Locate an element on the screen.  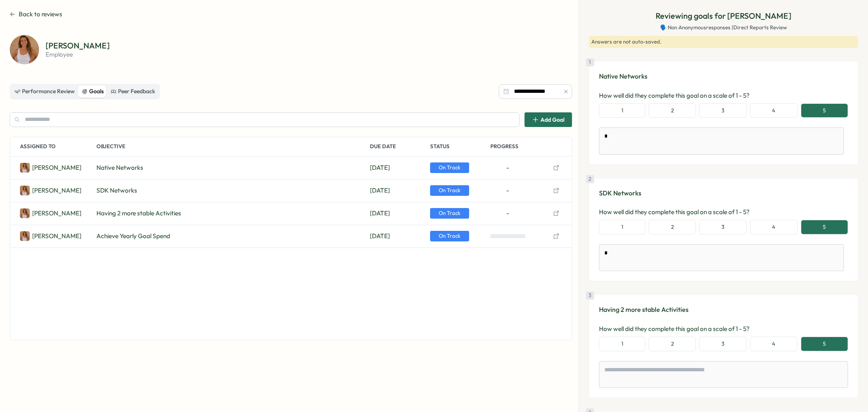
button: Add Goal is located at coordinates (548, 119).